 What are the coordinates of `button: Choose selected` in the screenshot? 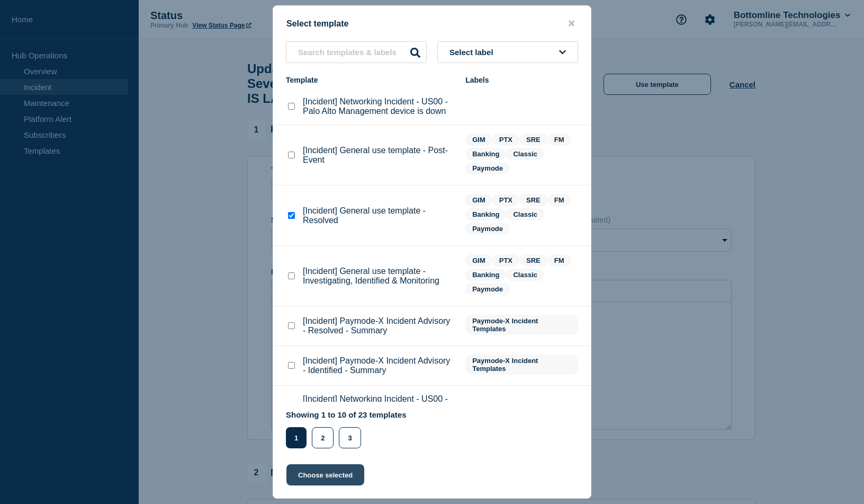 It's located at (325, 474).